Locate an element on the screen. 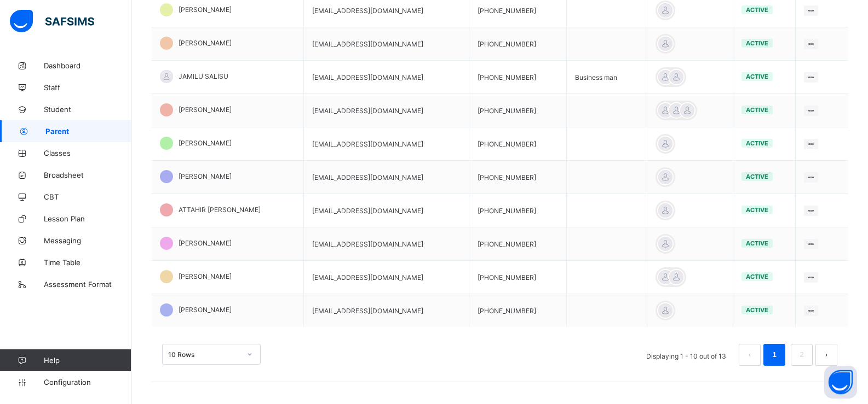 The image size is (868, 404). span: Staff is located at coordinates (88, 88).